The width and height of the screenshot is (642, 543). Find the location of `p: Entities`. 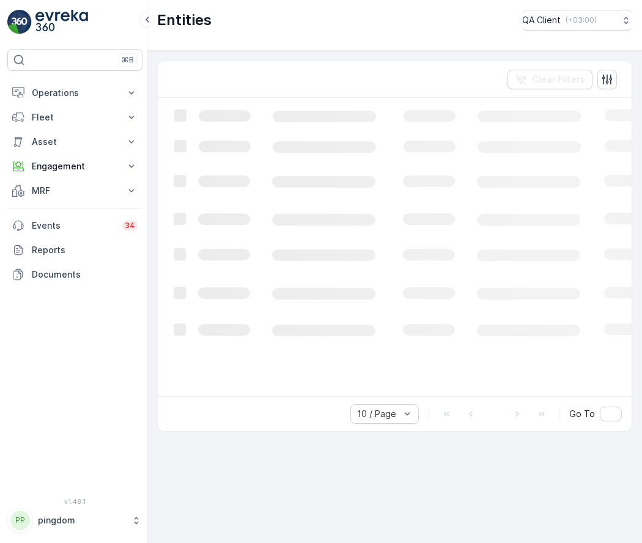

p: Entities is located at coordinates (184, 20).